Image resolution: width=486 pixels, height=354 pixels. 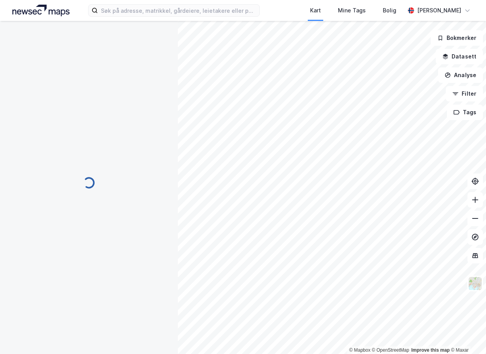 I want to click on img: spinner.a6d8c91a73a9ac5275cf975e30b51cfb.svg, so click(x=89, y=183).